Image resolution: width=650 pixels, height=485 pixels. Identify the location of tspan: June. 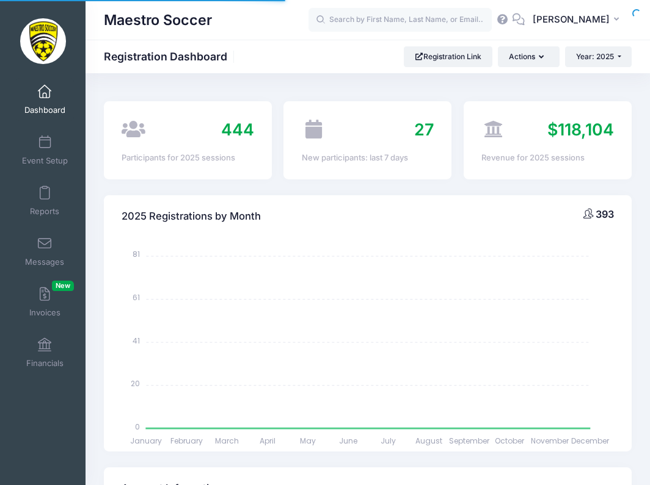
(348, 441).